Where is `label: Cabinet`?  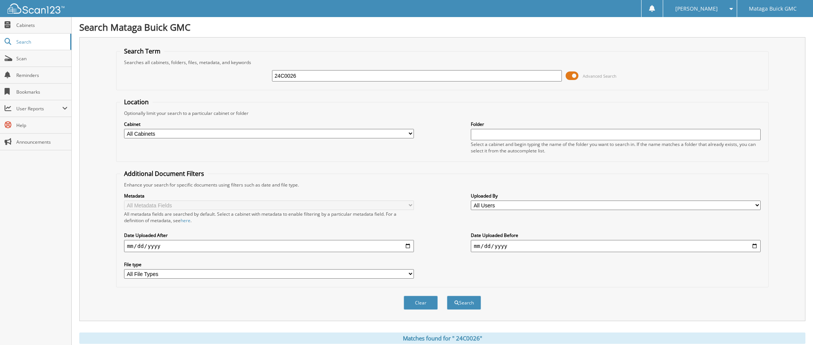 label: Cabinet is located at coordinates (269, 124).